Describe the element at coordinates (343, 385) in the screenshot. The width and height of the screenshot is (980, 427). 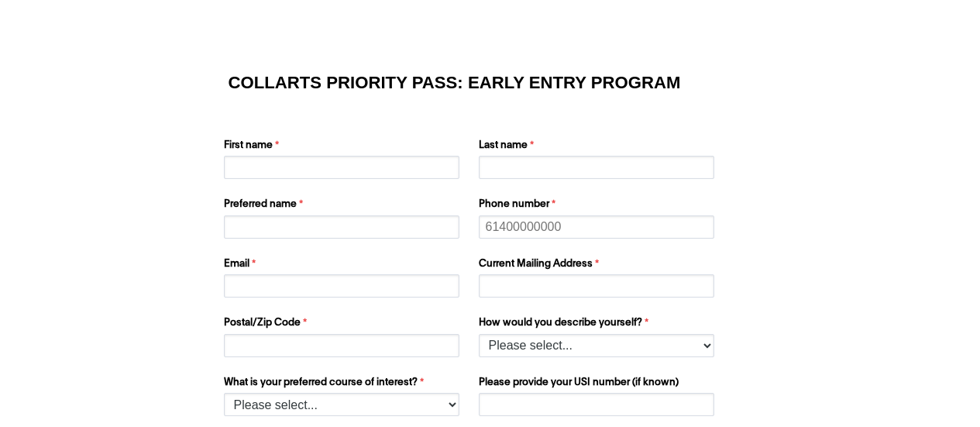
I see `label: What is your preferred course of interest?` at that location.